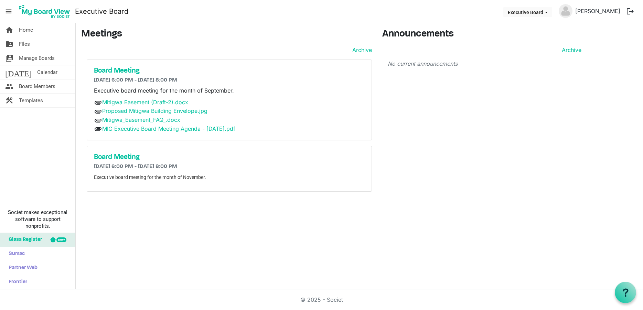 This screenshot has height=310, width=643. I want to click on span: Frontier, so click(16, 282).